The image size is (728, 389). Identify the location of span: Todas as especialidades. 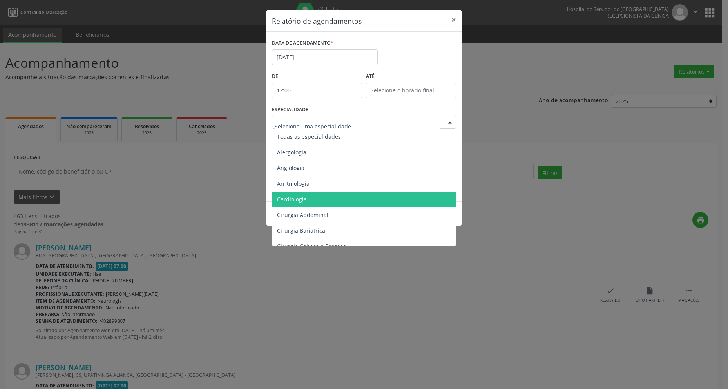
(309, 136).